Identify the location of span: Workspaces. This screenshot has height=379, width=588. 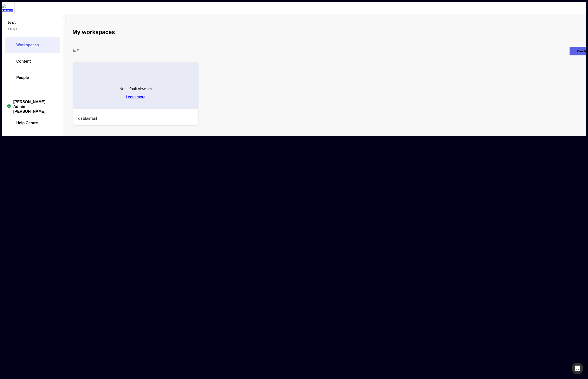
(28, 45).